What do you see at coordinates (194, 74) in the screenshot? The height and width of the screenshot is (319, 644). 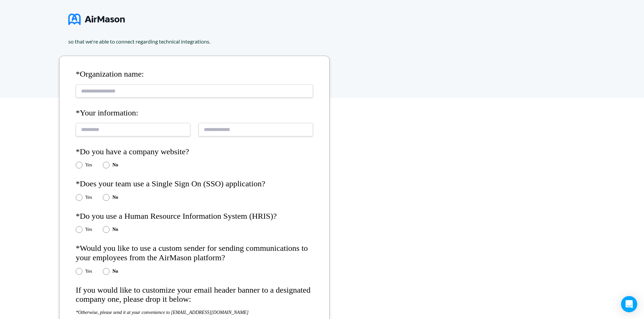 I see `h4: *Organization name:` at bounding box center [194, 74].